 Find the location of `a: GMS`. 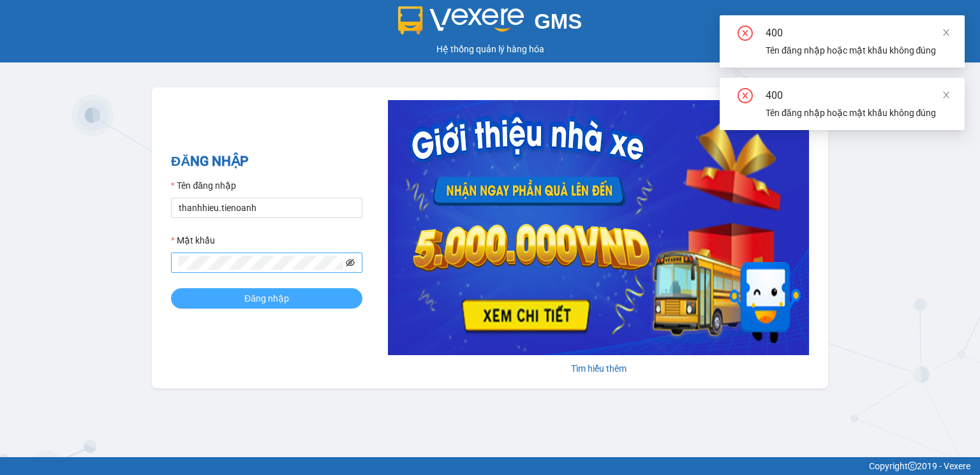

a: GMS is located at coordinates (490, 24).